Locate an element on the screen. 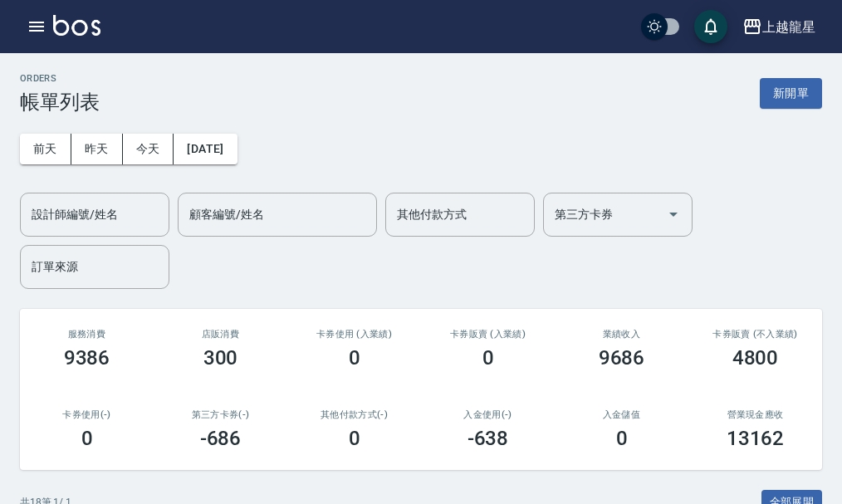 The height and width of the screenshot is (504, 842). button: 新開單 is located at coordinates (791, 93).